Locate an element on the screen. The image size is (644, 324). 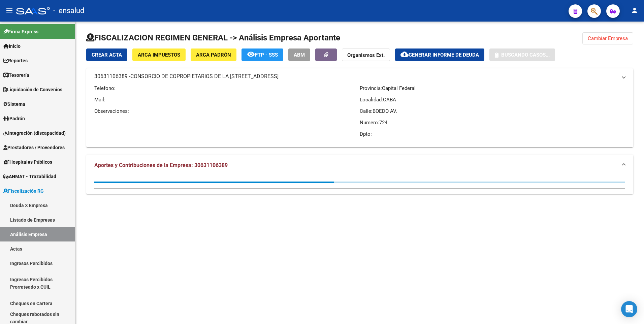
button: ARCA Impuestos is located at coordinates (159, 54).